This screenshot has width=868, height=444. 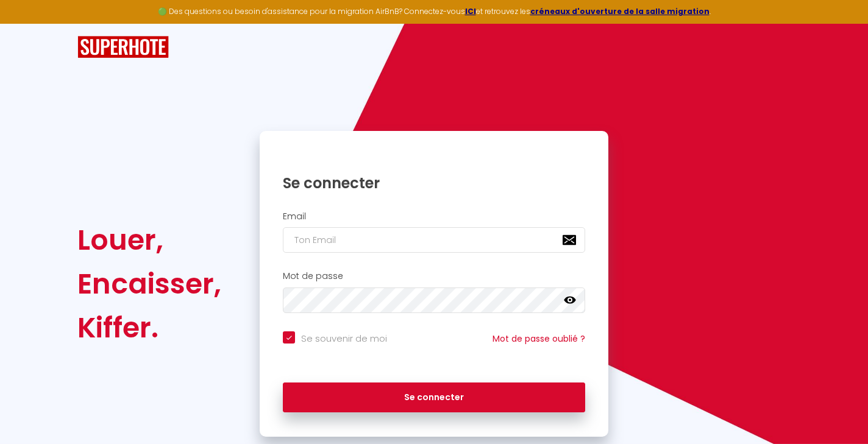 I want to click on div: Kiffer., so click(x=149, y=328).